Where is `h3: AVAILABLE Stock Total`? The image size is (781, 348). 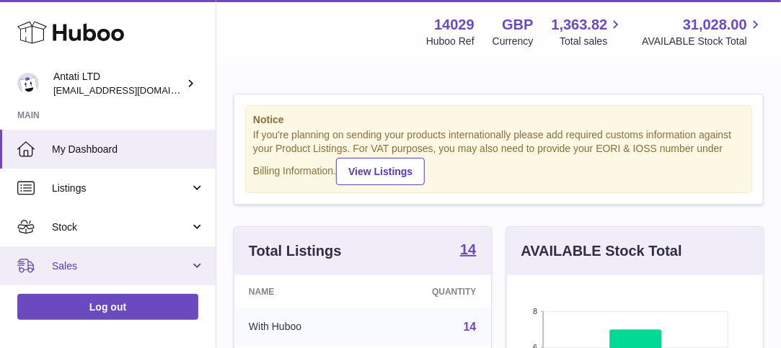 h3: AVAILABLE Stock Total is located at coordinates (602, 251).